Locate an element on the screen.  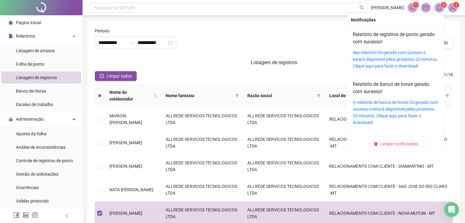
sup: 1 is located at coordinates (416, 5).